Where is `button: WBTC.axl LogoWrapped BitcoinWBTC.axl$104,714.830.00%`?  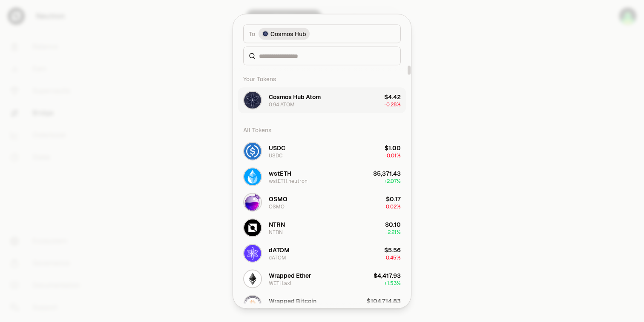 button: WBTC.axl LogoWrapped BitcoinWBTC.axl$104,714.830.00% is located at coordinates (322, 304).